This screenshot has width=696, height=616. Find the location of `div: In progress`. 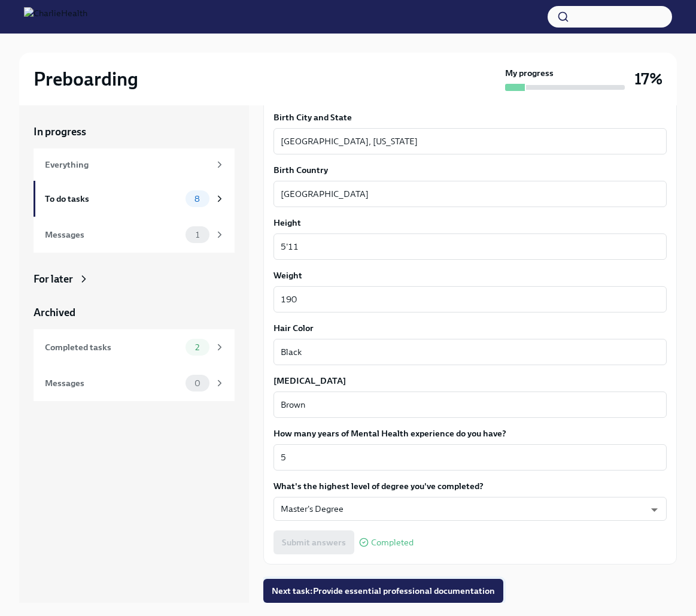

div: In progress is located at coordinates (134, 131).